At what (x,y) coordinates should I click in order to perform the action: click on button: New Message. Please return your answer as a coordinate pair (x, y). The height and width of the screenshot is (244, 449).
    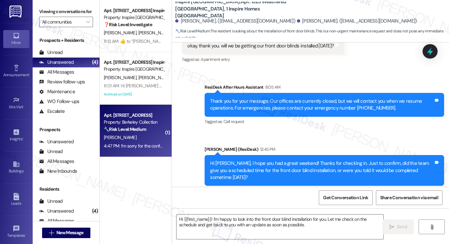
    Looking at the image, I should click on (66, 233).